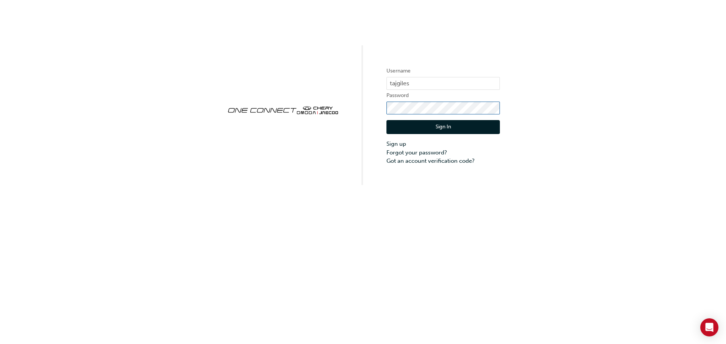 The height and width of the screenshot is (344, 726). What do you see at coordinates (443, 84) in the screenshot?
I see `input: Username` at bounding box center [443, 84].